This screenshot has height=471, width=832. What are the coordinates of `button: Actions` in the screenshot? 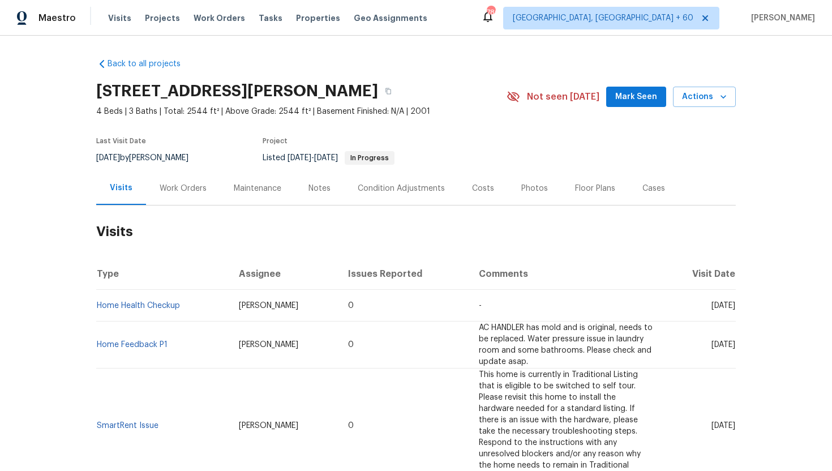 It's located at (704, 97).